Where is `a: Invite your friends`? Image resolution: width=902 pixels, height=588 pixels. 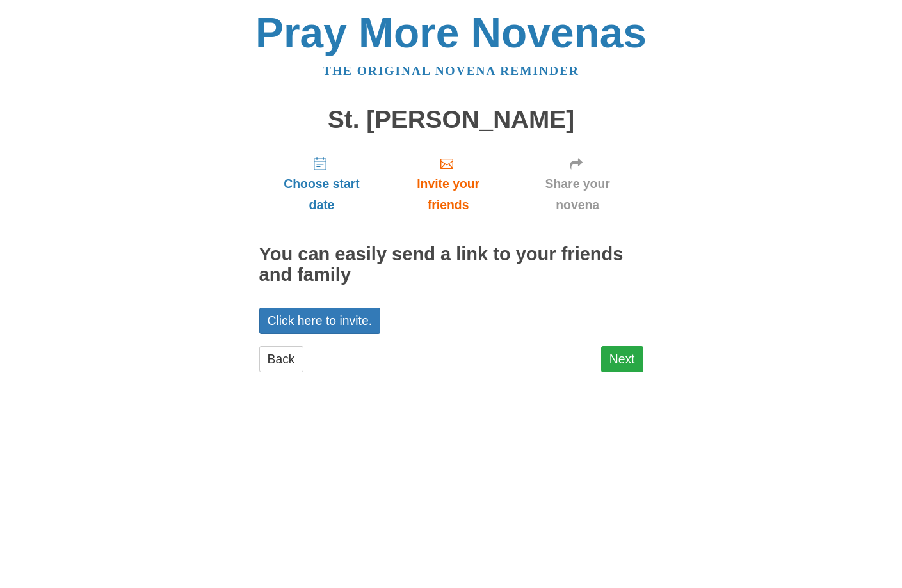 a: Invite your friends is located at coordinates (447, 183).